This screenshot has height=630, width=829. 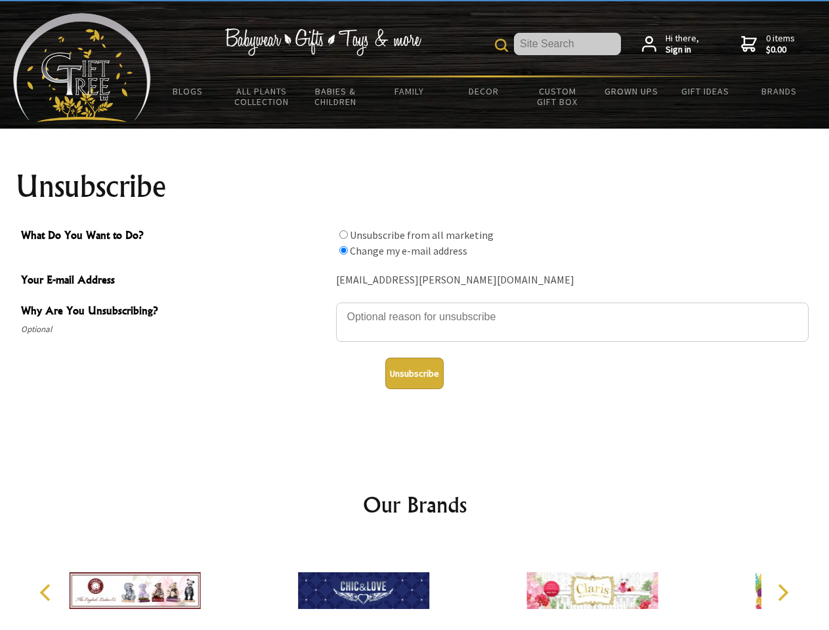 I want to click on span: Optional, so click(x=175, y=329).